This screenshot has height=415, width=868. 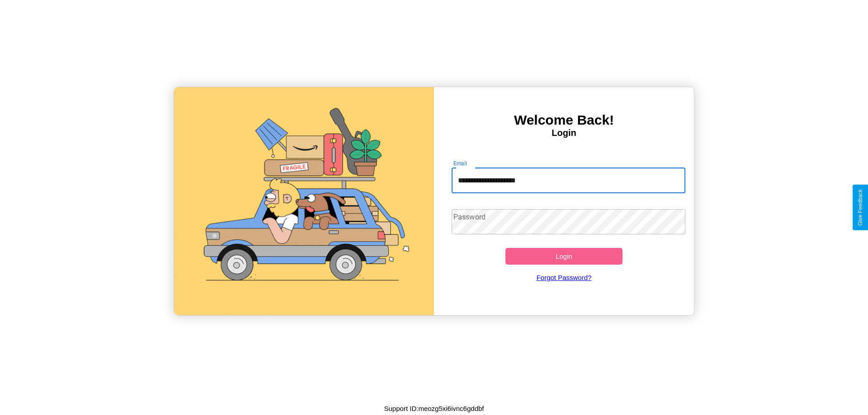 What do you see at coordinates (565, 277) in the screenshot?
I see `a: Forgot Password?` at bounding box center [565, 277].